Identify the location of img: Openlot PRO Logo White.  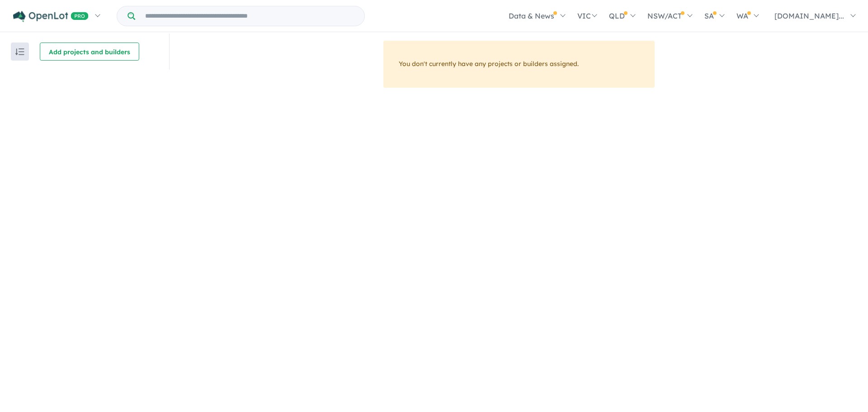
(51, 16).